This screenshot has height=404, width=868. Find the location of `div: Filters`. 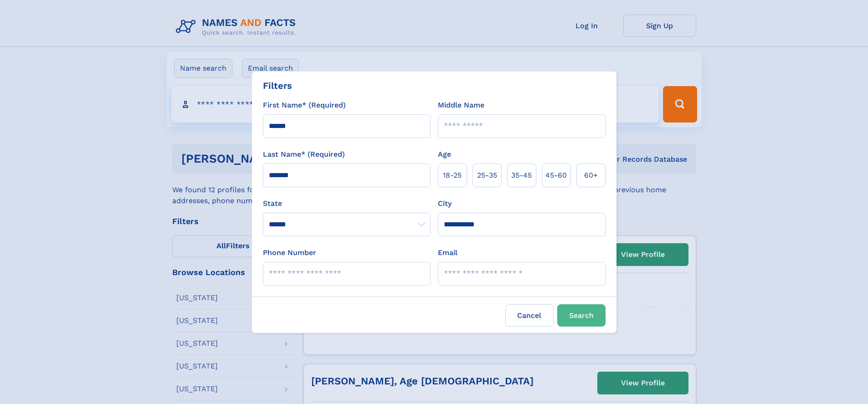

div: Filters is located at coordinates (278, 86).